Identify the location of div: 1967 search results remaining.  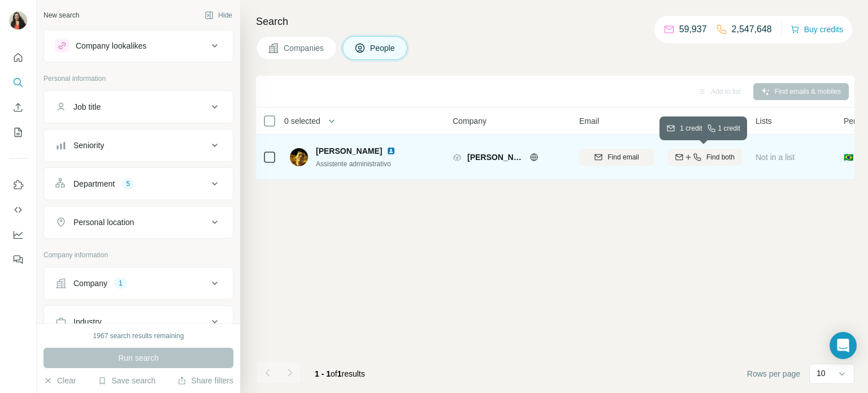
(139, 336).